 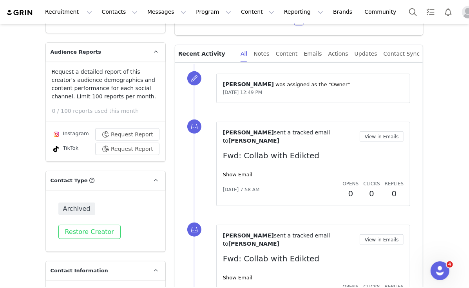 What do you see at coordinates (65, 149) in the screenshot?
I see `div: TikTok` at bounding box center [65, 149].